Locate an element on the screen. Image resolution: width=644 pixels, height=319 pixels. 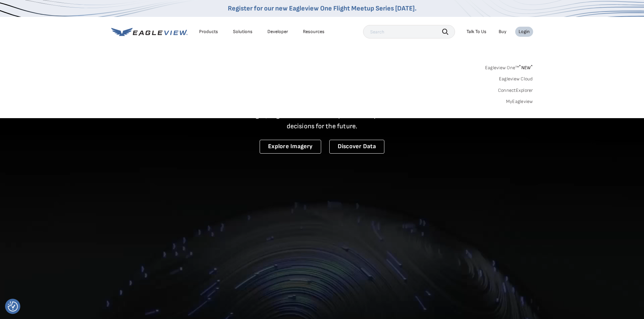
img: Revisit consent button is located at coordinates (13, 307).